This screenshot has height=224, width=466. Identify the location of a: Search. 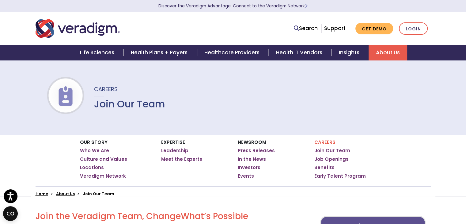
(306, 28).